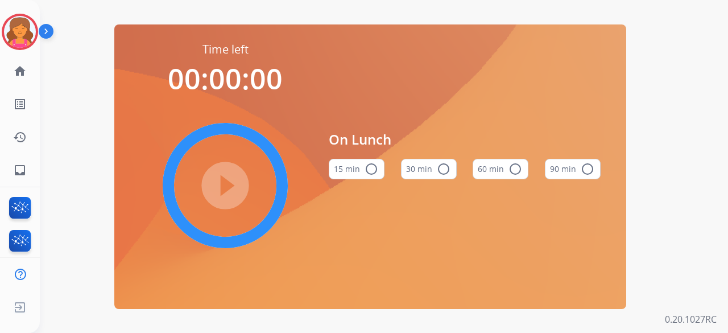  Describe the element at coordinates (573, 169) in the screenshot. I see `button: 90 min` at that location.